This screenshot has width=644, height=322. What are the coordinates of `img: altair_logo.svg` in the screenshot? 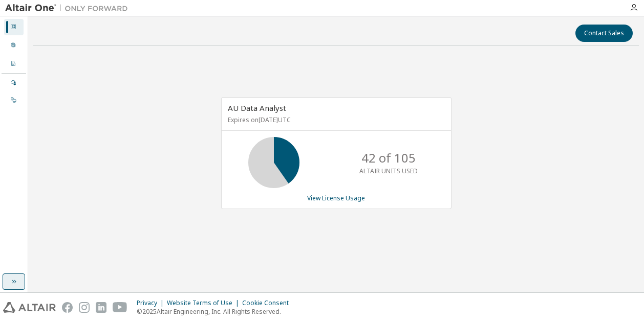 It's located at (29, 307).